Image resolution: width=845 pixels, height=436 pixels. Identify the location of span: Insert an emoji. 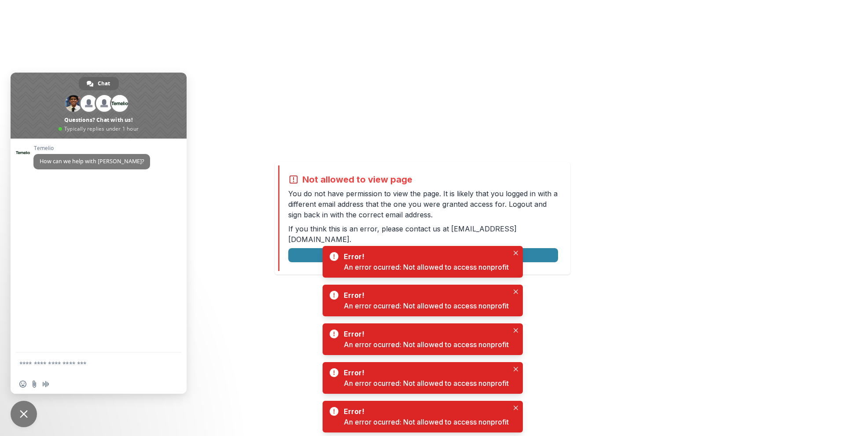
(23, 384).